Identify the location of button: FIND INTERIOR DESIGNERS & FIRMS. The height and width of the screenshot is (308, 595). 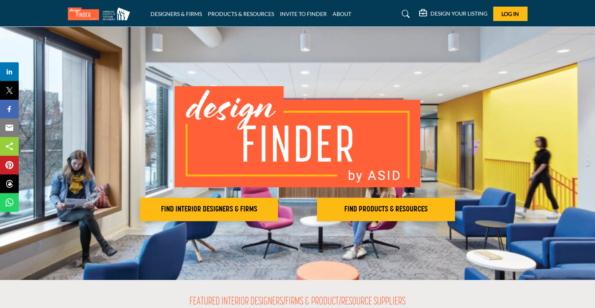
(209, 210).